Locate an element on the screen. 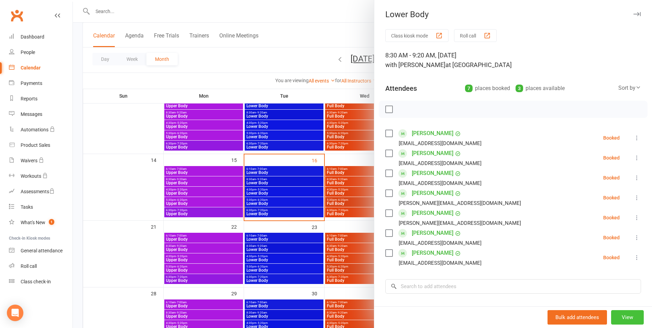  div: Workouts is located at coordinates (31, 176).